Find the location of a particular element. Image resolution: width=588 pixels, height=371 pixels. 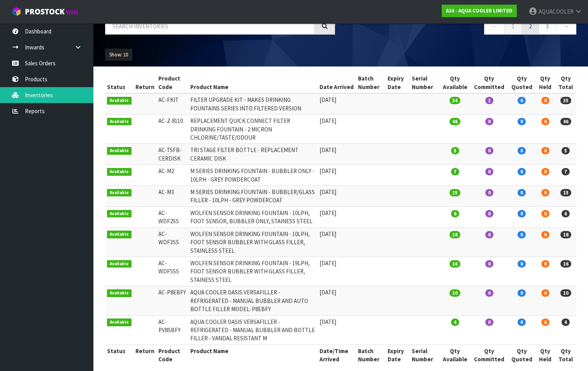

td: FILTER UPGRADE KIT - MAKES DRINKING FOUNTAINS SERIES INTO FILTERED VERSION is located at coordinates (253, 104).